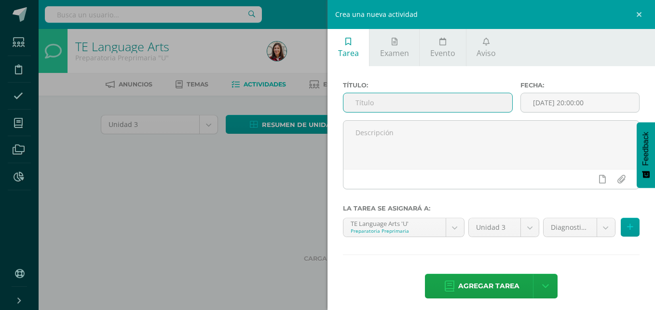 Image resolution: width=655 pixels, height=310 pixels. What do you see at coordinates (646, 155) in the screenshot?
I see `button: Feedback - Mostrar encuesta` at bounding box center [646, 155].